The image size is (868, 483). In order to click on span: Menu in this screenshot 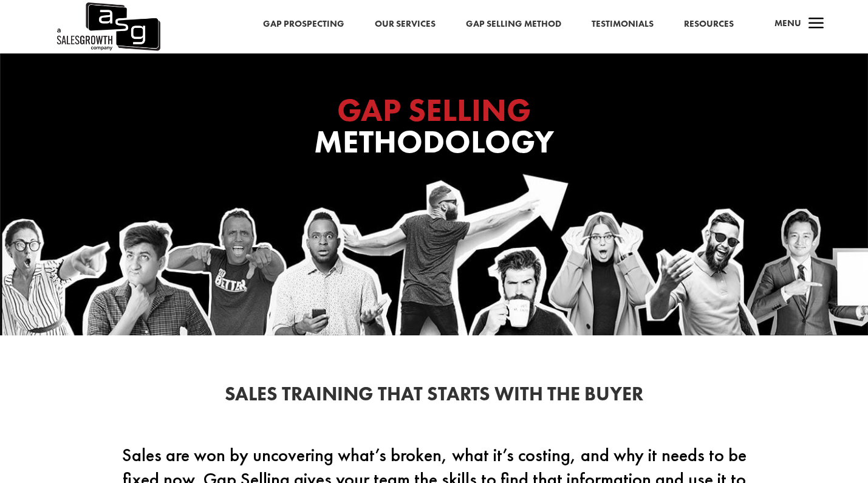, I will do `click(788, 23)`.